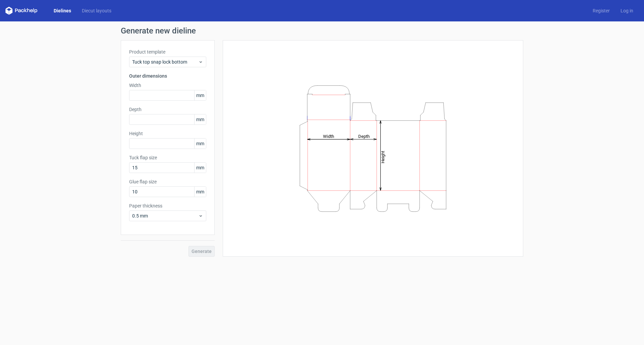 The width and height of the screenshot is (644, 345). Describe the element at coordinates (168, 52) in the screenshot. I see `label: Product template` at that location.